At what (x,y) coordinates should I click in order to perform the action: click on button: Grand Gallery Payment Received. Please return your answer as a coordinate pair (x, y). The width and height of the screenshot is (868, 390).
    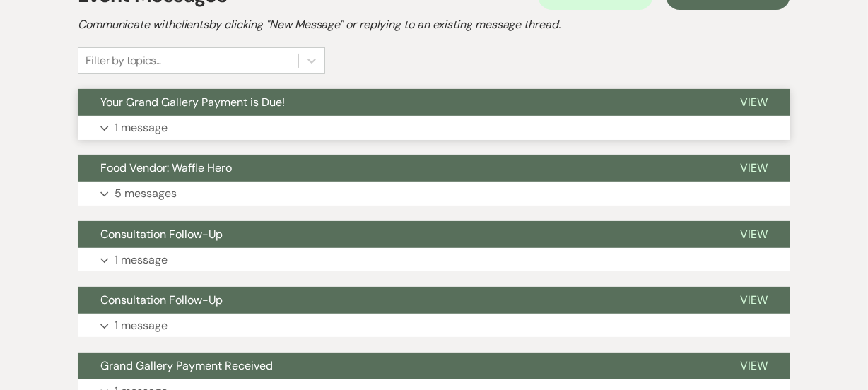
    Looking at the image, I should click on (397, 366).